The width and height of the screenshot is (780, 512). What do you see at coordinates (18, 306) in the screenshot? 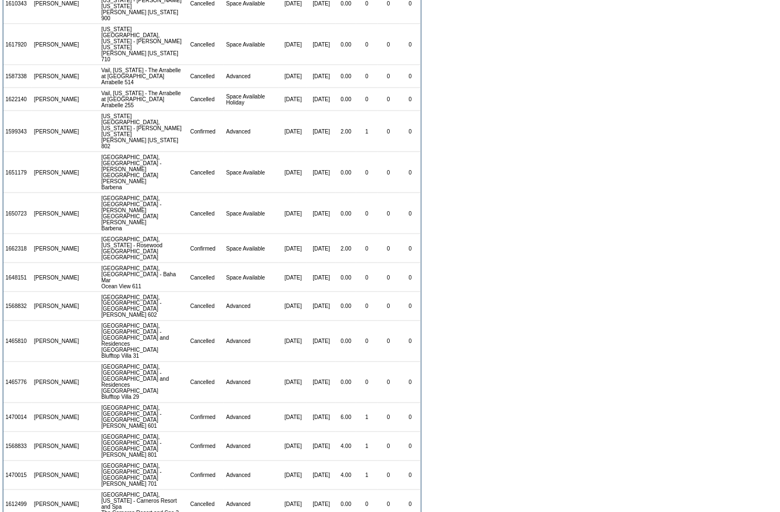
I see `td: 1568832` at bounding box center [18, 306].